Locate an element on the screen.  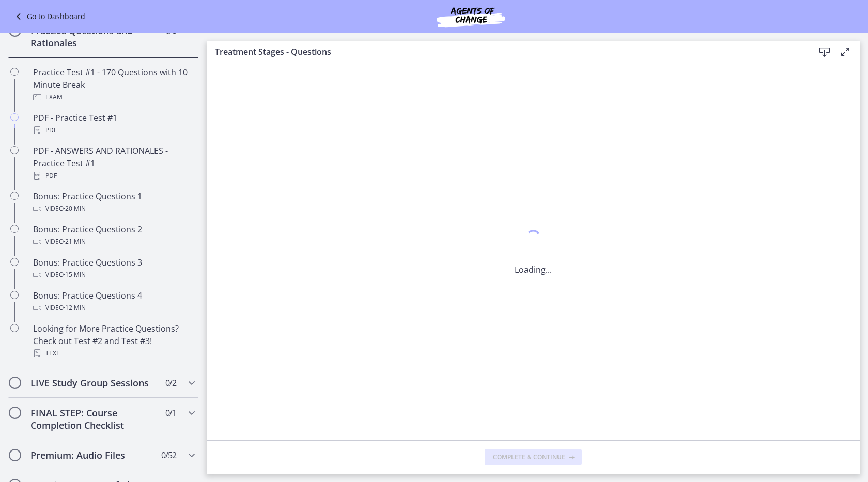
div: Bonus: Practice Questions 3 is located at coordinates (114, 269).